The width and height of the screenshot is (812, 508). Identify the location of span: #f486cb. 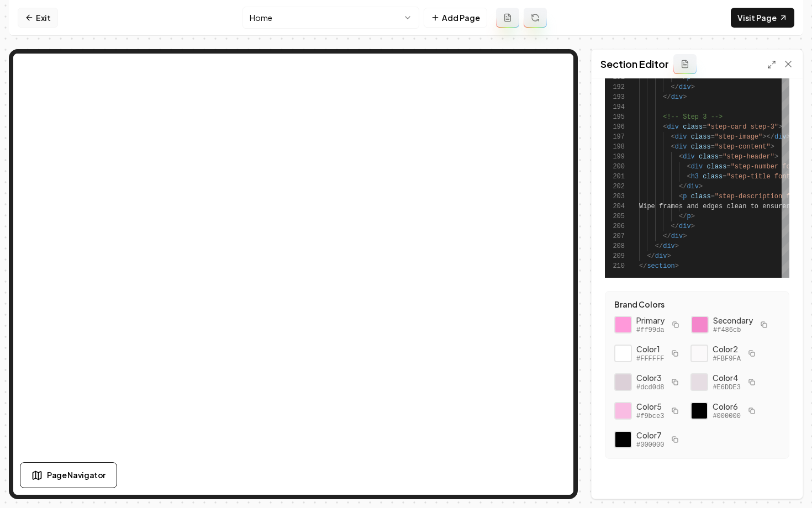
(733, 330).